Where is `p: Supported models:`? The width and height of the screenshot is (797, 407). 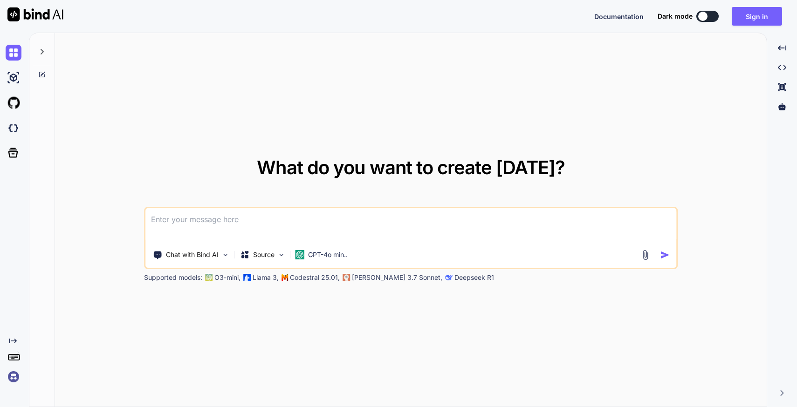 p: Supported models: is located at coordinates (173, 278).